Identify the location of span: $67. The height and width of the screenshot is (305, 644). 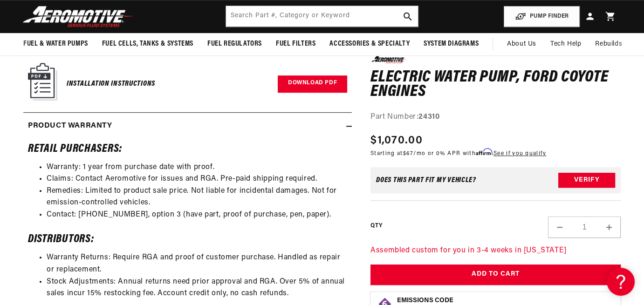
(408, 154).